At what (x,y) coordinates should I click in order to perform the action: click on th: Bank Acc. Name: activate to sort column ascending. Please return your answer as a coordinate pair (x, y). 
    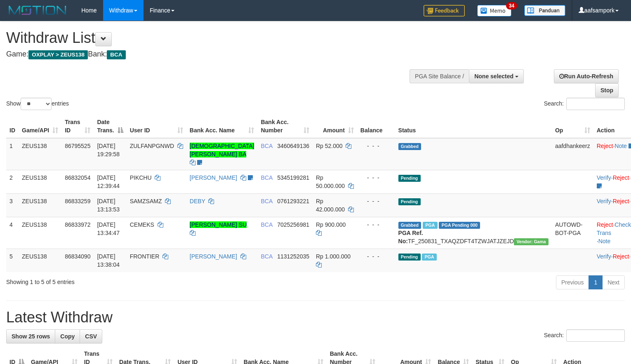
    Looking at the image, I should click on (222, 126).